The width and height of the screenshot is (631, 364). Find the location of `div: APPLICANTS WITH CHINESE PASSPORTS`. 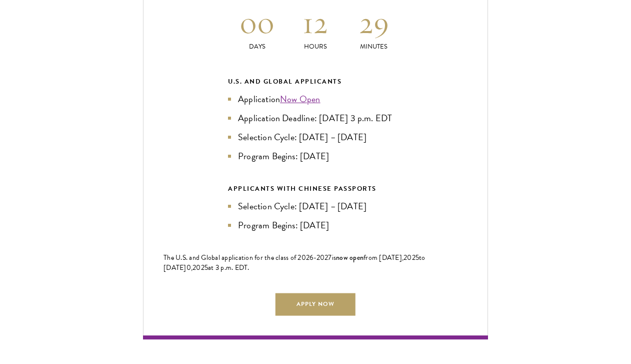

div: APPLICANTS WITH CHINESE PASSPORTS is located at coordinates (316, 188).